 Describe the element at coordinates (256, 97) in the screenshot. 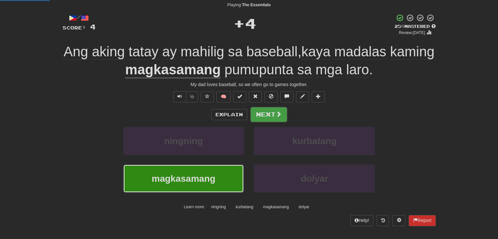

I see `button: Reset to 0% Mastered (alt+r)` at that location.